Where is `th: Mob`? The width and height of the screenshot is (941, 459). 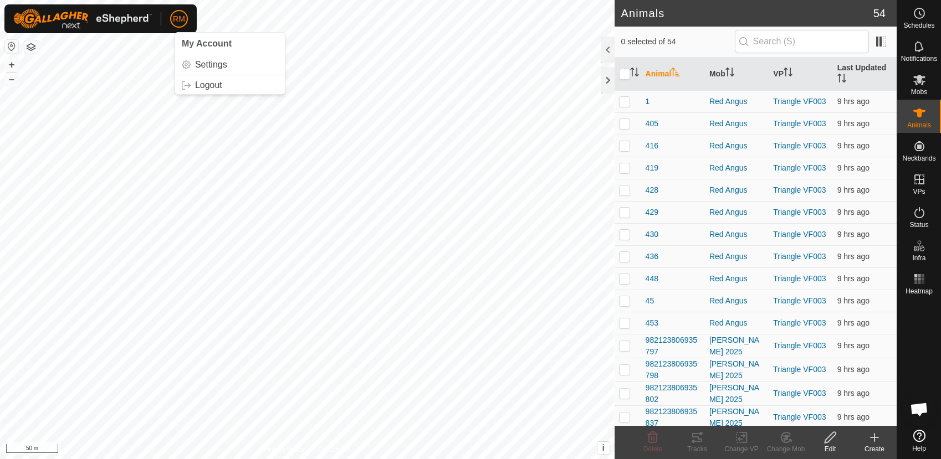 th: Mob is located at coordinates (736, 74).